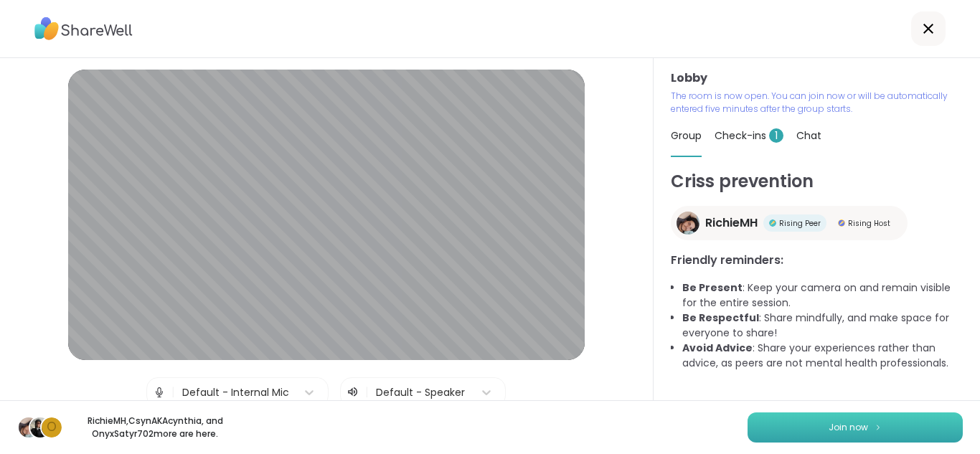  Describe the element at coordinates (155, 428) in the screenshot. I see `p: RichieMH , CsynAKAcynthia , and OnyxSatyr702 more are here.` at that location.